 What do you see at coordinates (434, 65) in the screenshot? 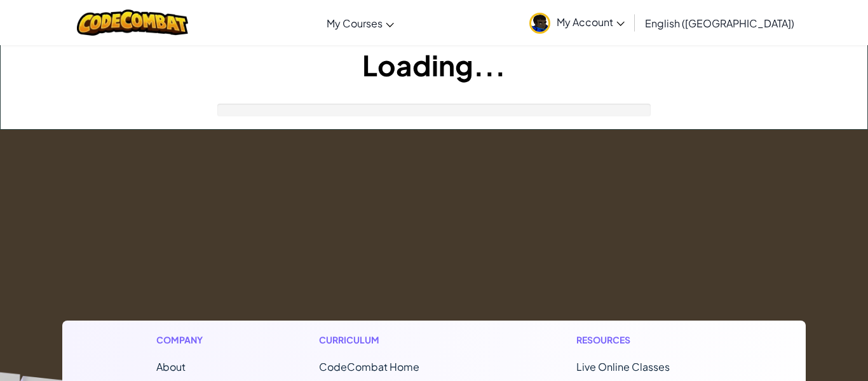
I see `h1: Loading...` at bounding box center [434, 65].